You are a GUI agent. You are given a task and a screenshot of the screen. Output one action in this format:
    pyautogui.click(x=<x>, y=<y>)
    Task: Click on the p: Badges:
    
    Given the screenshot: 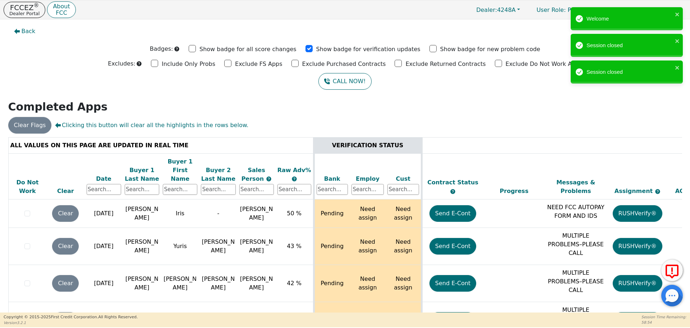 What is the action you would take?
    pyautogui.click(x=161, y=49)
    